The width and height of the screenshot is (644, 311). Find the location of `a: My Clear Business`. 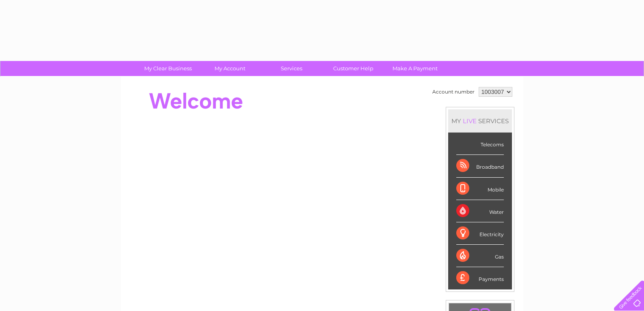

a: My Clear Business is located at coordinates (168, 68).